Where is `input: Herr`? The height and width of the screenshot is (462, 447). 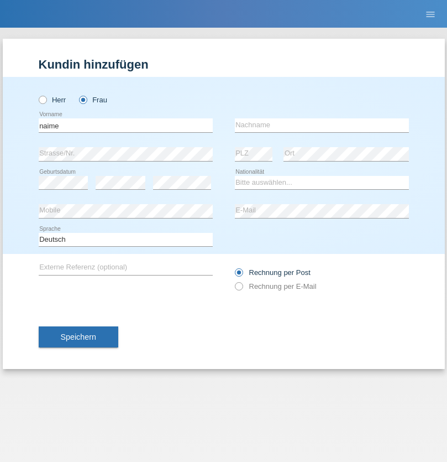 input: Herr is located at coordinates (42, 99).